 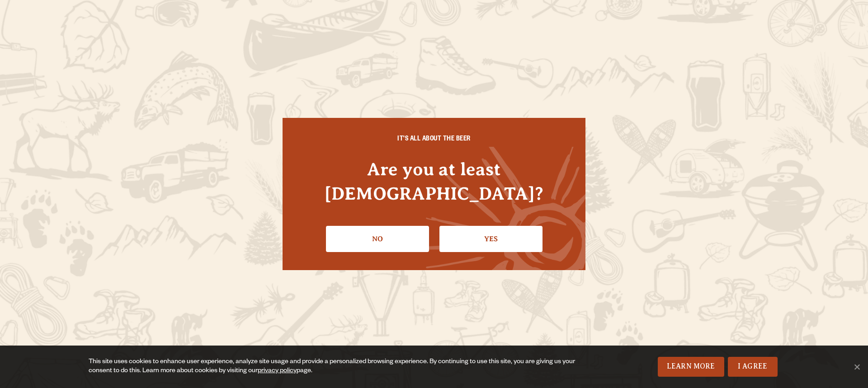 I want to click on span: No, so click(x=857, y=367).